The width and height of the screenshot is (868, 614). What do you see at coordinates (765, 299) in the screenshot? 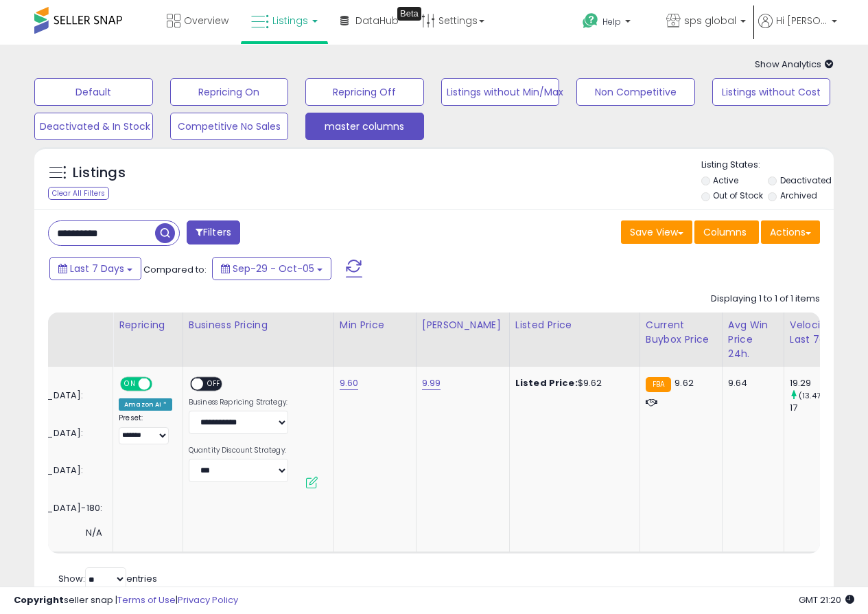
I see `div: Displaying 1 to 1 of 1 items` at bounding box center [765, 299].